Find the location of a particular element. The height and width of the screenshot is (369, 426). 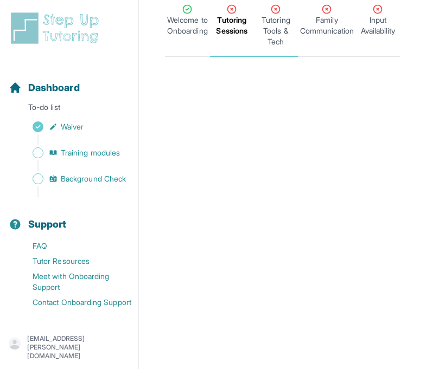

a: Dashboard is located at coordinates (44, 88).